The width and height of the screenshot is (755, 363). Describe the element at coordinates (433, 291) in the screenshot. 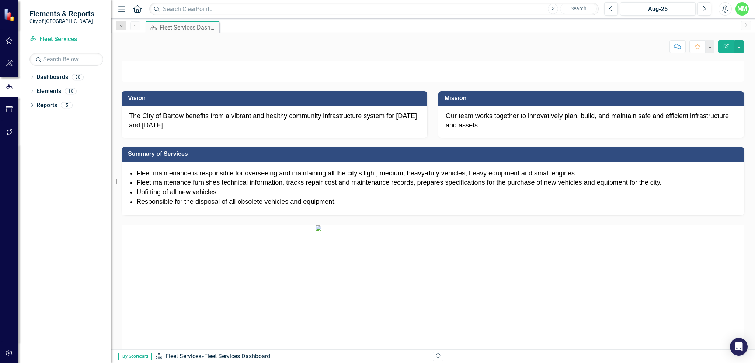

I see `img: mceclip0%20v4.jpg` at that location.